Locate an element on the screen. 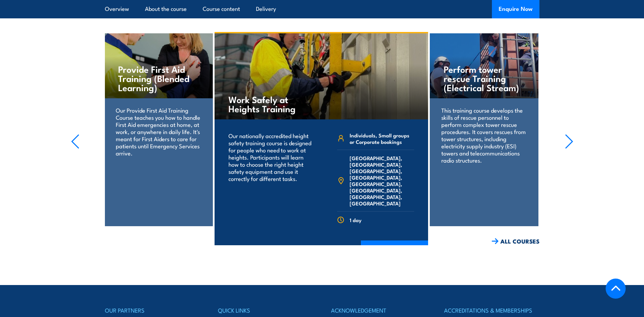  span: Individuals, Small groups or Corporate bookings is located at coordinates (382, 138).